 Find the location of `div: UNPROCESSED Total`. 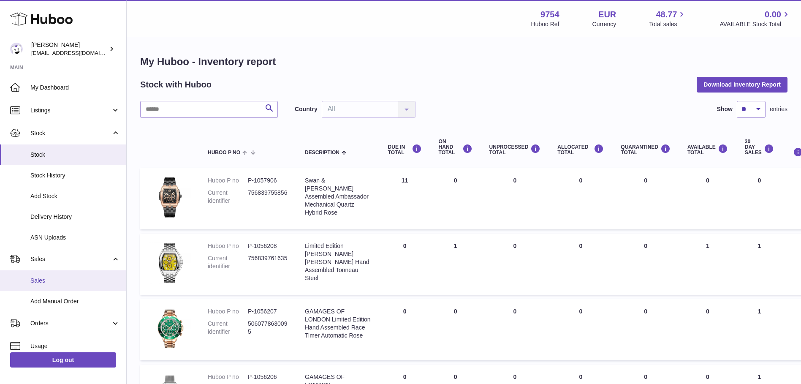

div: UNPROCESSED Total is located at coordinates (515, 150).